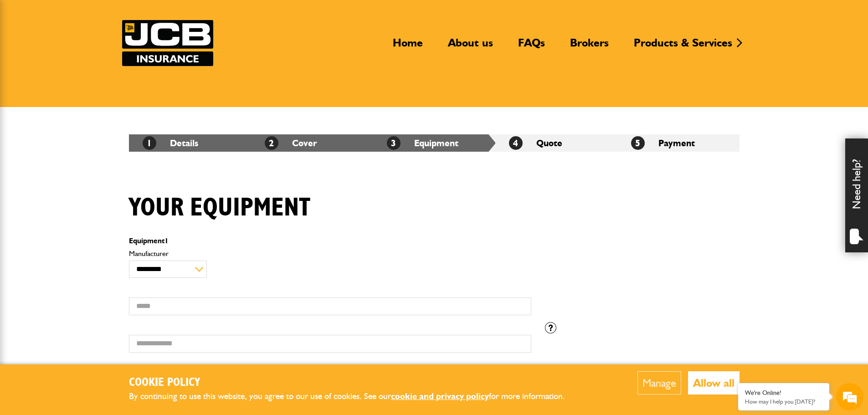 This screenshot has width=868, height=415. What do you see at coordinates (678, 143) in the screenshot?
I see `li: Payment` at bounding box center [678, 143].